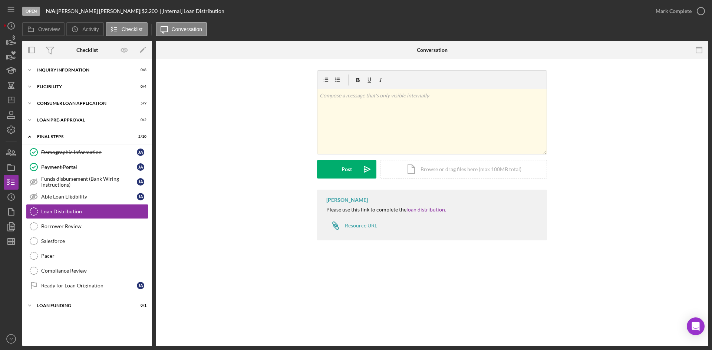 This screenshot has height=350, width=712. Describe the element at coordinates (140, 103) in the screenshot. I see `div: 5 / 9` at that location.